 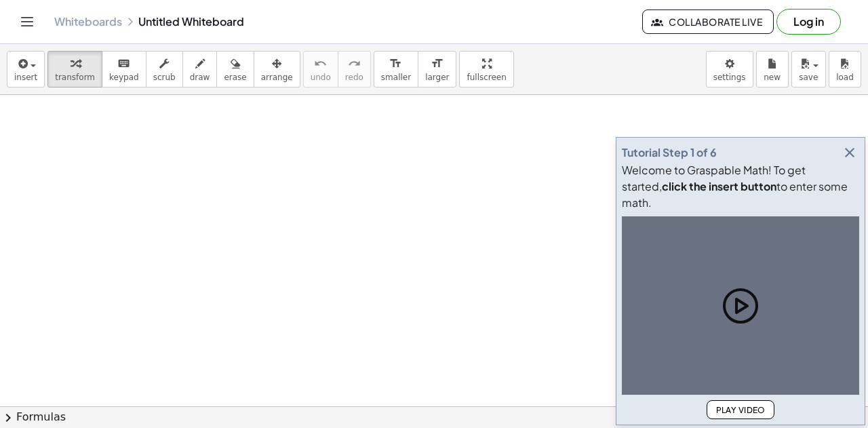 I want to click on button: arrange, so click(x=277, y=69).